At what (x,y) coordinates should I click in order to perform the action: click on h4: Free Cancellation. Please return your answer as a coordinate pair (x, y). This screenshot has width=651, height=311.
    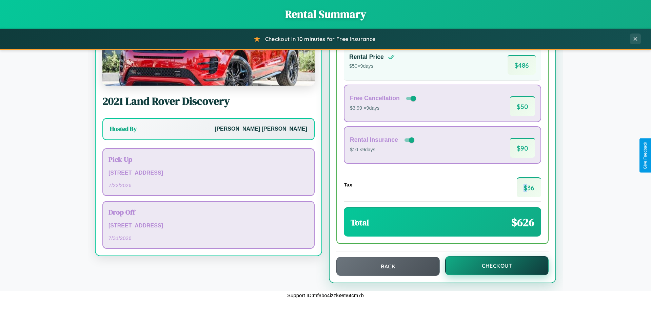
    Looking at the image, I should click on (374, 98).